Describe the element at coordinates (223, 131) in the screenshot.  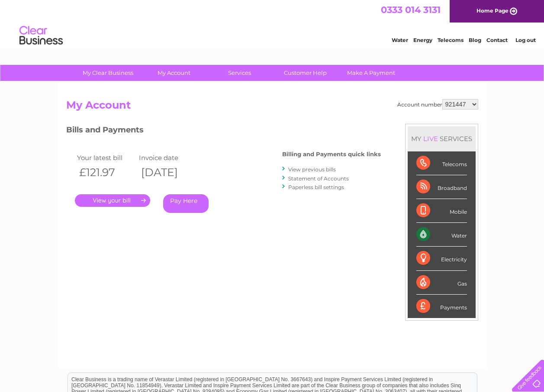
I see `h3: Bills and Payments` at that location.